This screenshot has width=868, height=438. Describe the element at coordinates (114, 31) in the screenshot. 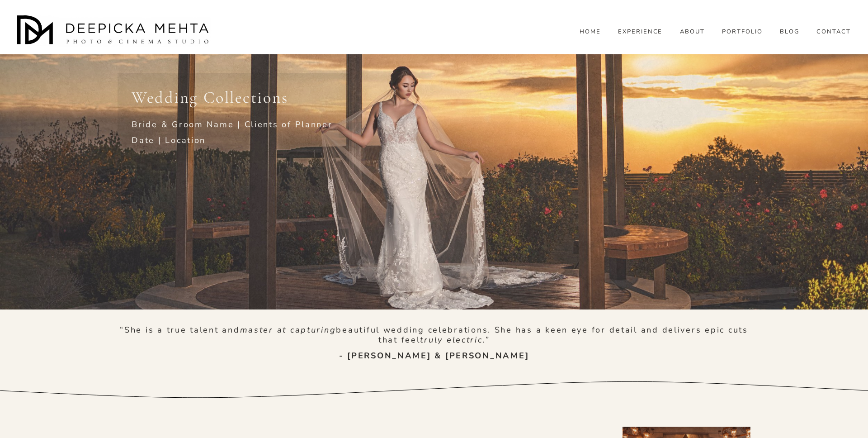

I see `a: Austin Wedding Photographer - Deepicka Mehta Photography &amp; Cinematography` at that location.